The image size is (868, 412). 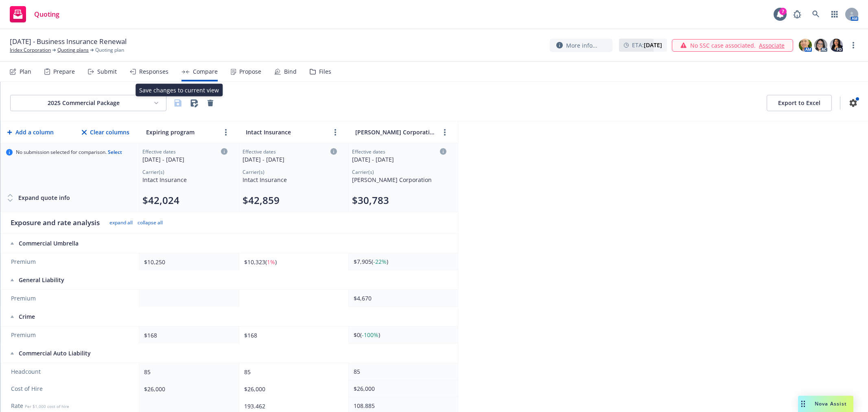 I want to click on span: Rate, so click(x=71, y=406).